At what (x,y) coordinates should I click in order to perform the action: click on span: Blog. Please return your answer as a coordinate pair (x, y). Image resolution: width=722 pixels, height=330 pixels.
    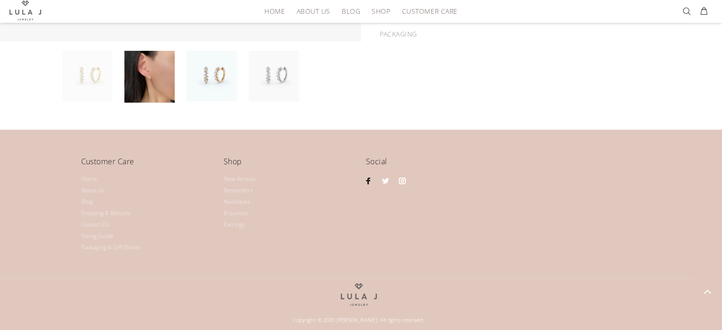
    Looking at the image, I should click on (351, 11).